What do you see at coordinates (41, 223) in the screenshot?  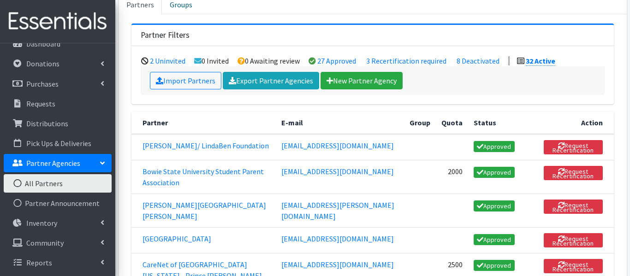 I see `p: Inventory` at bounding box center [41, 223].